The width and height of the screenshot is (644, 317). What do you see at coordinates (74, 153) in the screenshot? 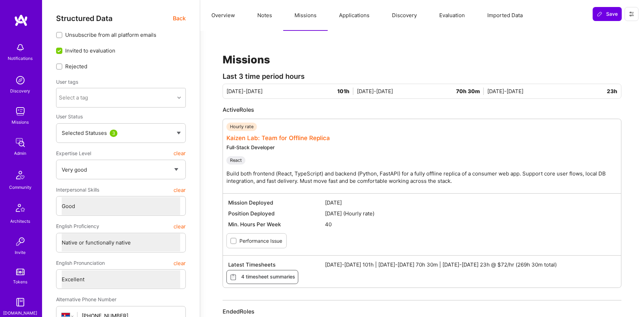
I see `span: Expertise Level` at bounding box center [74, 153].